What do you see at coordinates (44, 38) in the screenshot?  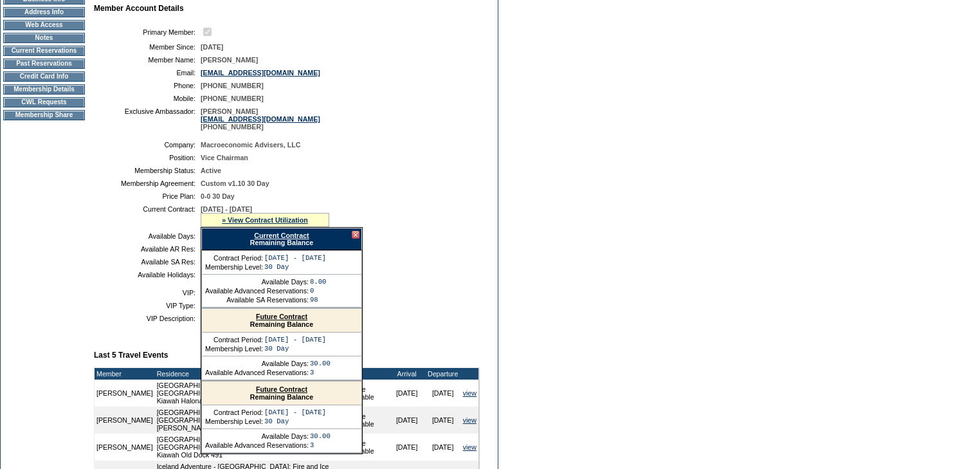 I see `td: Notes` at bounding box center [44, 38].